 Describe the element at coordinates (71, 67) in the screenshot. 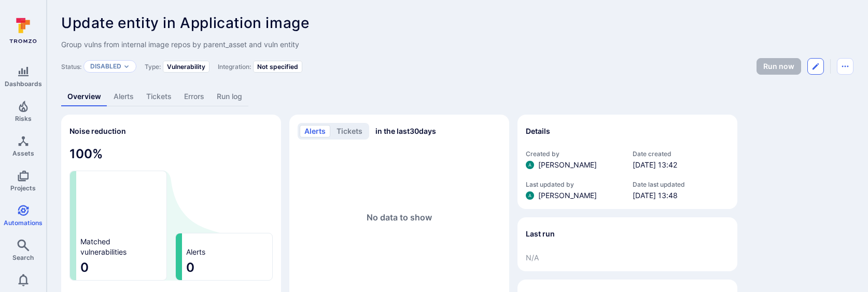

I see `span: Status:` at that location.